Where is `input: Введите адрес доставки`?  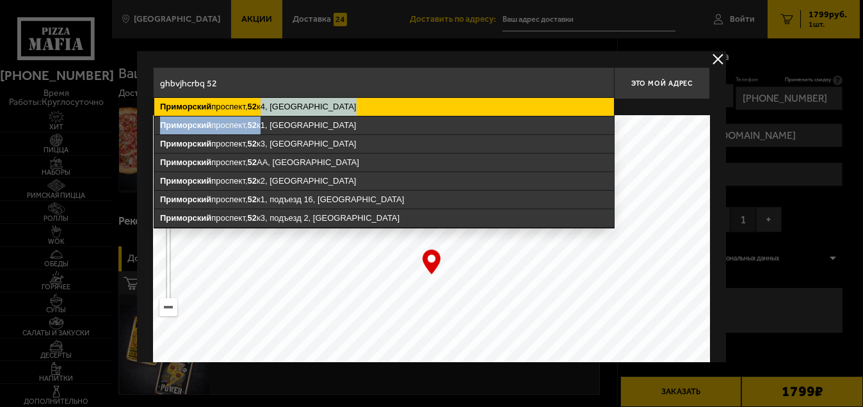 input: Введите адрес доставки is located at coordinates (383, 83).